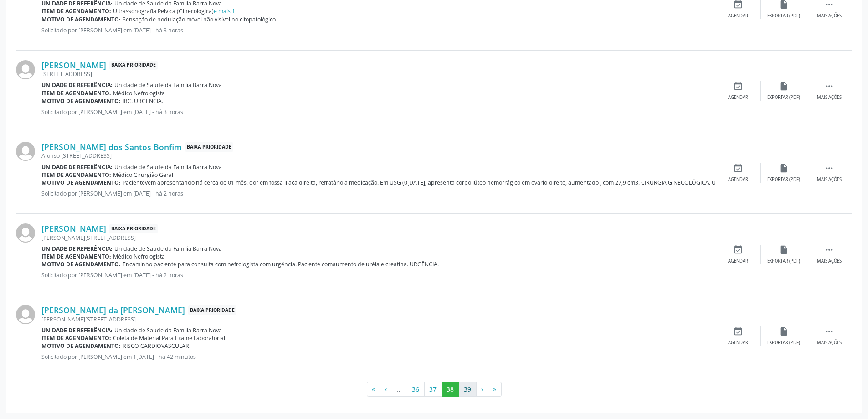 This screenshot has width=868, height=419. Describe the element at coordinates (200, 19) in the screenshot. I see `span: Sensação de nodulação móvel não visível no citopatológico.` at that location.